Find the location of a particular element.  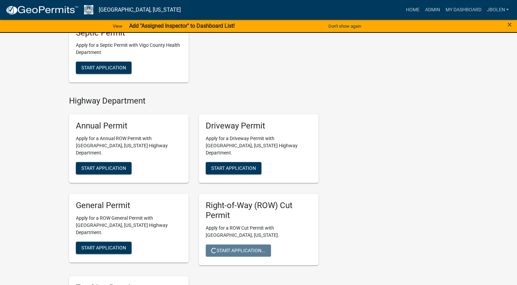

button: Don't show again is located at coordinates (345, 26).